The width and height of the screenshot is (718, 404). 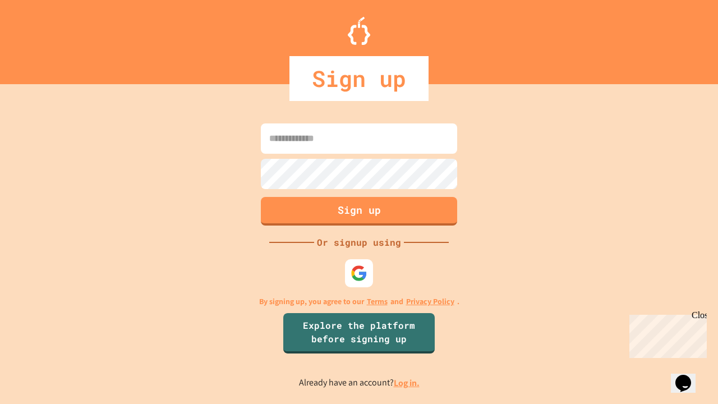 What do you see at coordinates (359, 78) in the screenshot?
I see `div: Sign up` at bounding box center [359, 78].